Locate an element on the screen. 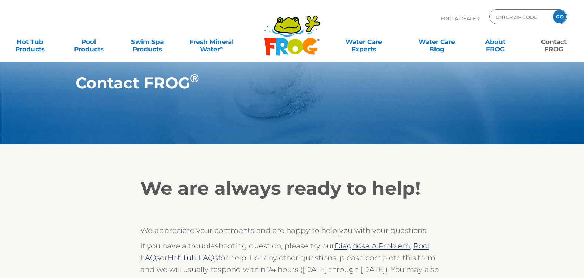  a: Swim SpaProducts is located at coordinates (147, 42).